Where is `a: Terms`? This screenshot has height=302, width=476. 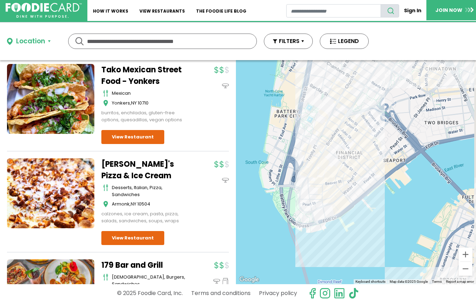 a: Terms is located at coordinates (437, 282).